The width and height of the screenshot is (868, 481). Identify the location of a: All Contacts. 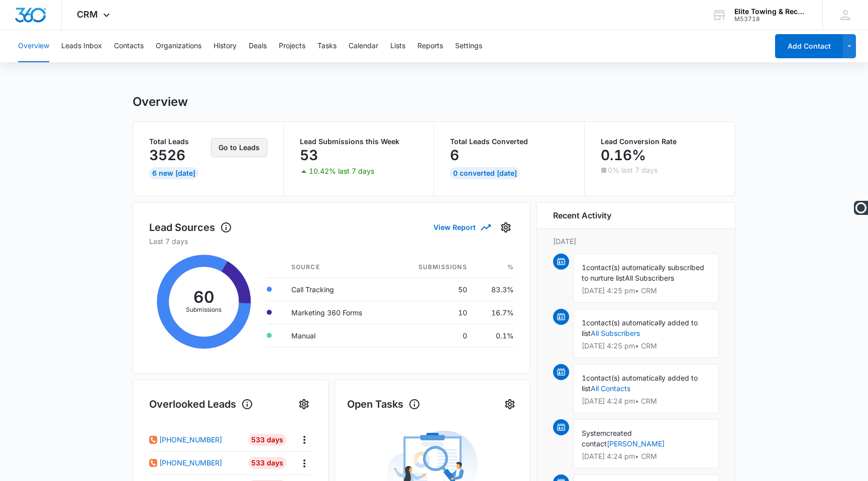
(610, 388).